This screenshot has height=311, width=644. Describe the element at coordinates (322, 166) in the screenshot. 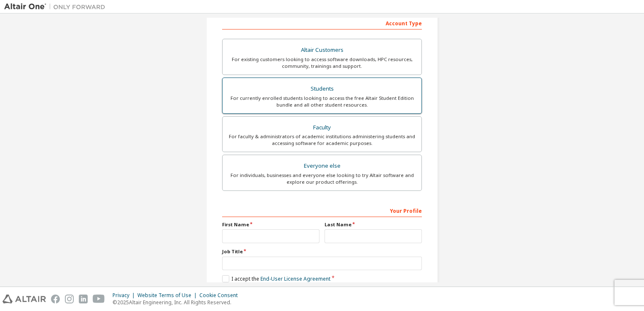

I see `div: Everyone else` at that location.